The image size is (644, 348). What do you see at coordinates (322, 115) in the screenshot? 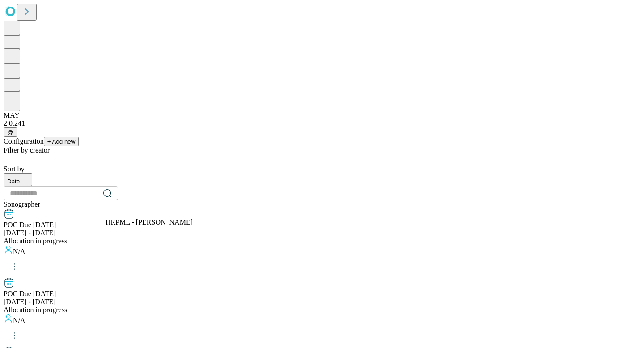
I see `div: MAY` at bounding box center [322, 115].